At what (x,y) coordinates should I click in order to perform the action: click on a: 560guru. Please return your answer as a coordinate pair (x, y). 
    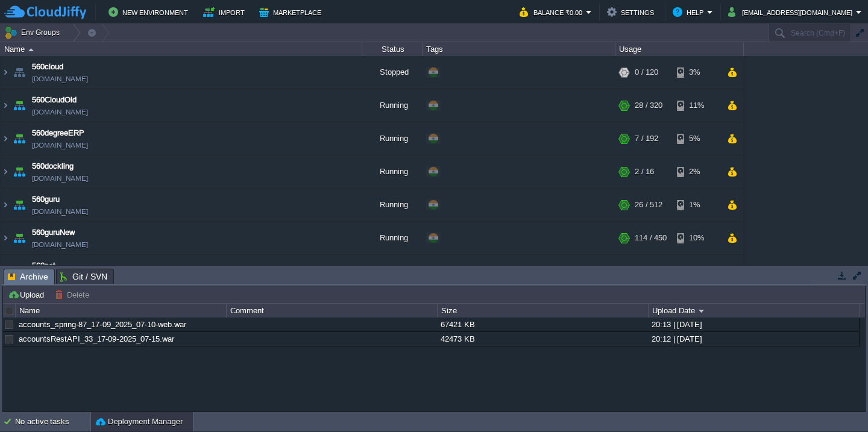
    Looking at the image, I should click on (45, 200).